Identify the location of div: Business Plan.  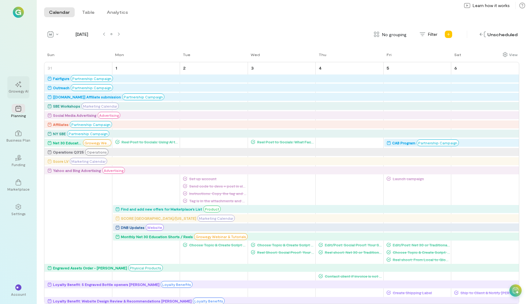
(18, 140).